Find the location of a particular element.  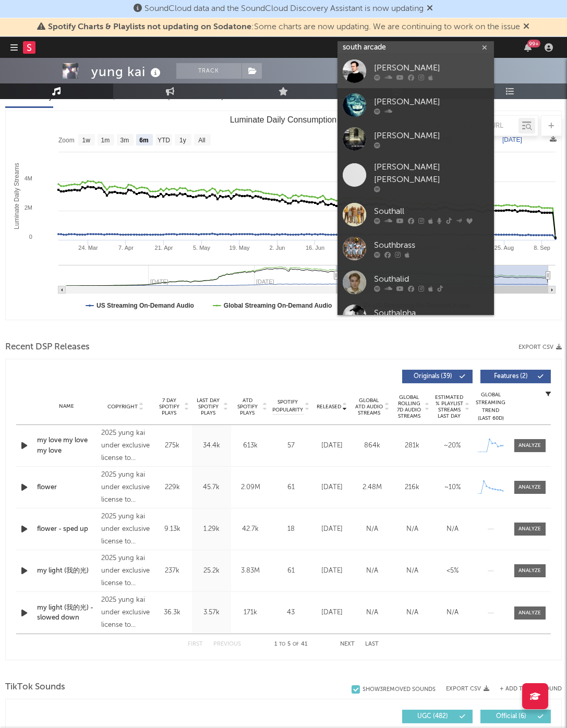

div: <5% is located at coordinates (452, 571).